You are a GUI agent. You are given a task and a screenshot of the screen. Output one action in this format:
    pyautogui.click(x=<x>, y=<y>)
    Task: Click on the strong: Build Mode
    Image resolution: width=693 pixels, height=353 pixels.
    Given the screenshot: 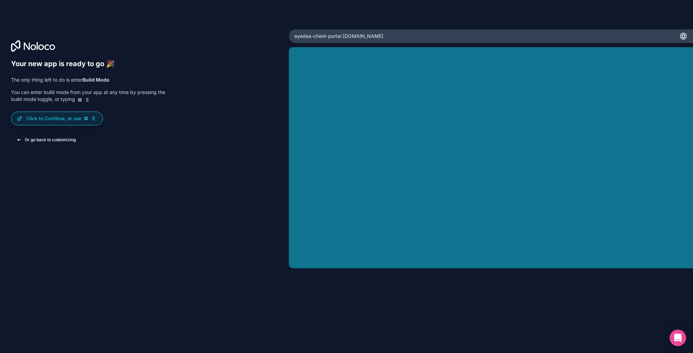 What is the action you would take?
    pyautogui.click(x=96, y=80)
    